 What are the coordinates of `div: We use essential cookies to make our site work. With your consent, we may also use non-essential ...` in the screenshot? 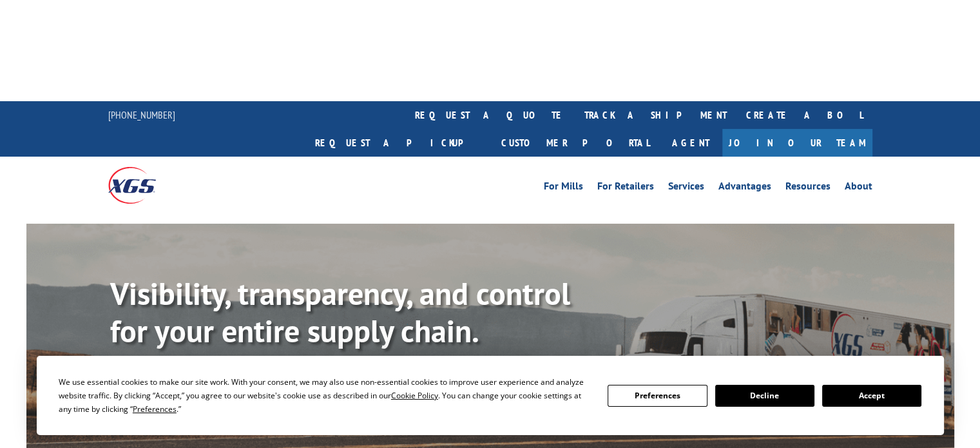 It's located at (326, 395).